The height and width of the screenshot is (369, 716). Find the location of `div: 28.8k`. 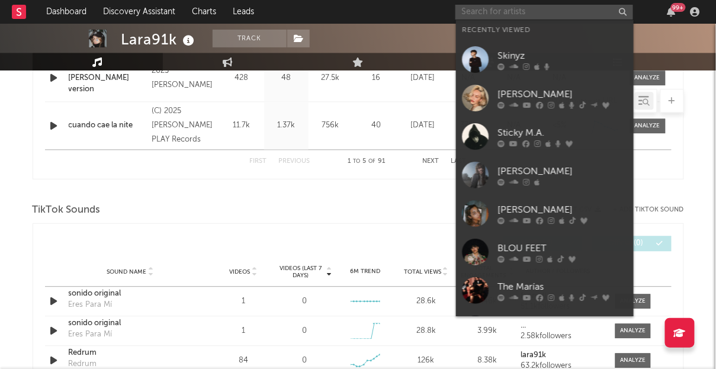

div: 28.8k is located at coordinates (426, 331).